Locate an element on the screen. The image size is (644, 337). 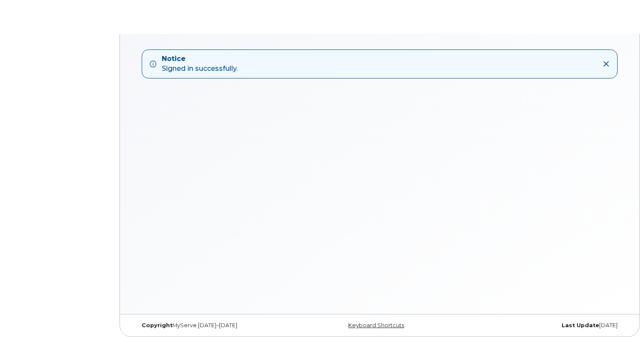
strong: Notice is located at coordinates (200, 59).